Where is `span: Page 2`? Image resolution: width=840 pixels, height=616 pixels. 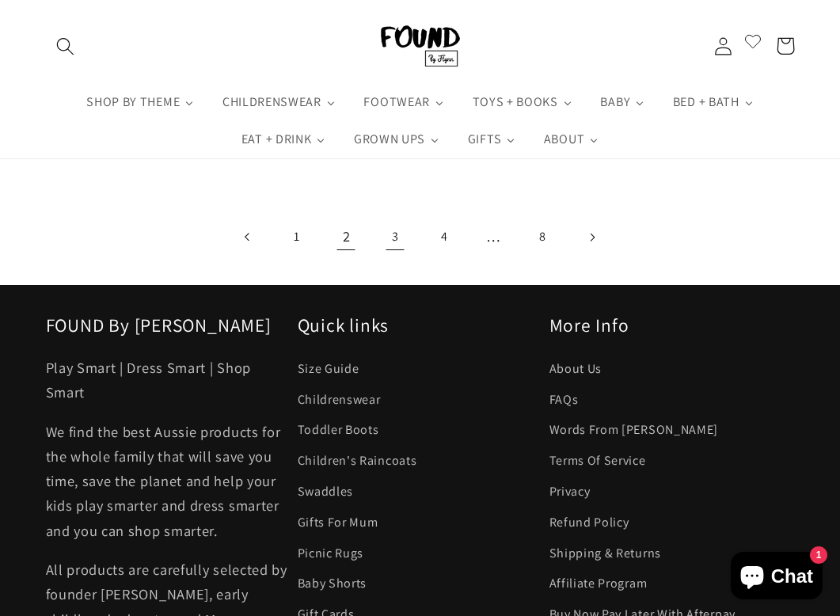
span: Page 2 is located at coordinates (346, 236).